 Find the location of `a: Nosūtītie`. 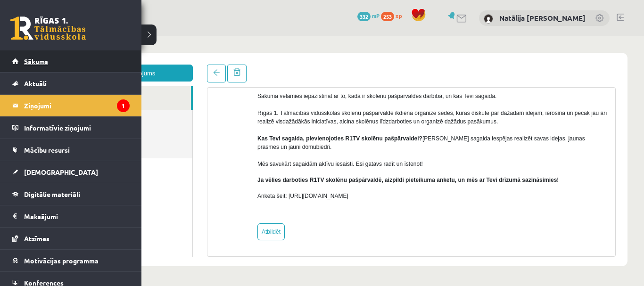

a: Nosūtītie is located at coordinates (91, 86).